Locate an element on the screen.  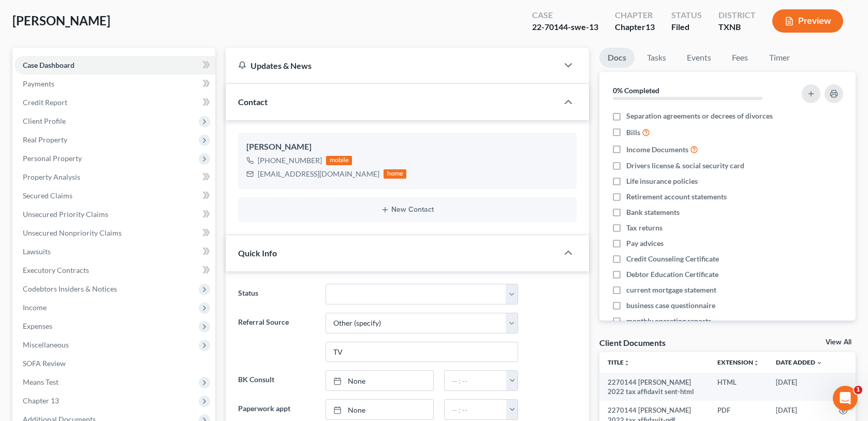
a: Extensionunfold_more is located at coordinates (738, 362).